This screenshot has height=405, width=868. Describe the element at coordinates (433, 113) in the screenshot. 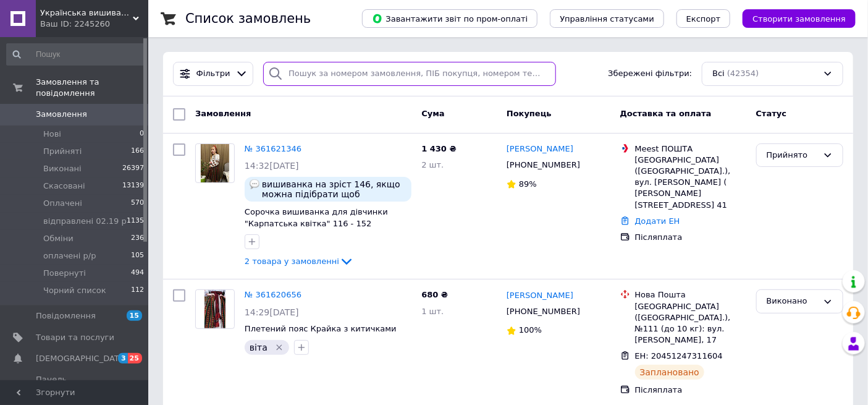

I see `span: Cума` at that location.